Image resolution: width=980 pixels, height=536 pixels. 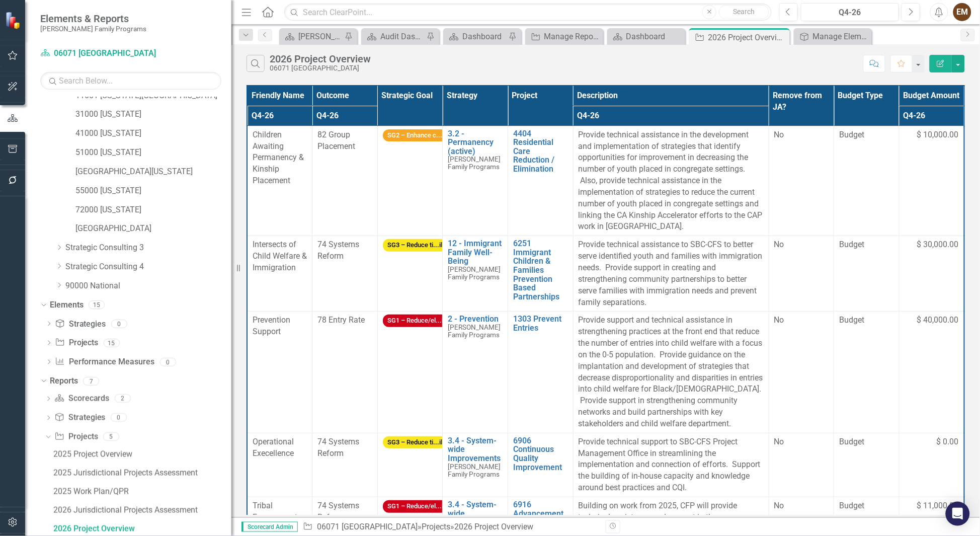 I want to click on div: Open Intercom Messenger, so click(x=958, y=514).